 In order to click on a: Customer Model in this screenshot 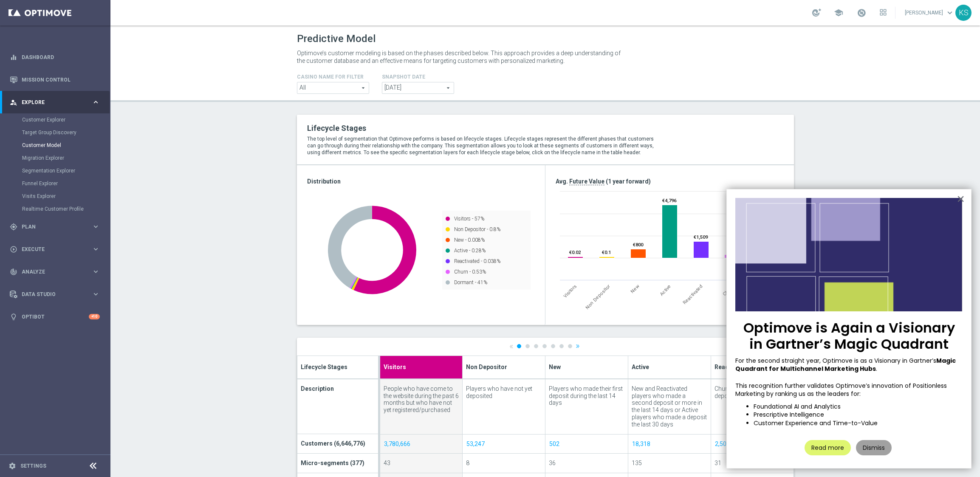, I will do `click(55, 145)`.